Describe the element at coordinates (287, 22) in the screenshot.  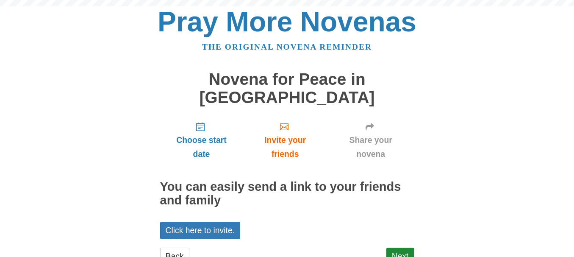
I see `a: Pray More Novenas` at that location.